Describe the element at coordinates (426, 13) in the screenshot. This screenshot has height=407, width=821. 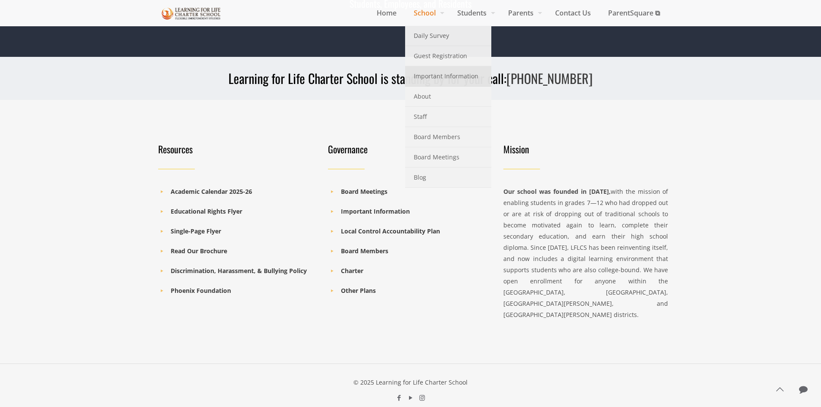
I see `span: School` at that location.